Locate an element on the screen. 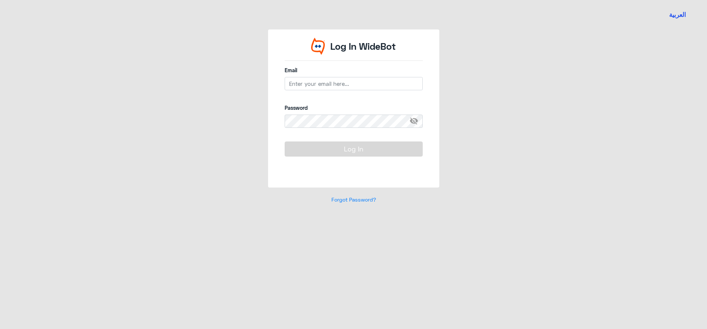 The height and width of the screenshot is (329, 707). label: Password is located at coordinates (353, 108).